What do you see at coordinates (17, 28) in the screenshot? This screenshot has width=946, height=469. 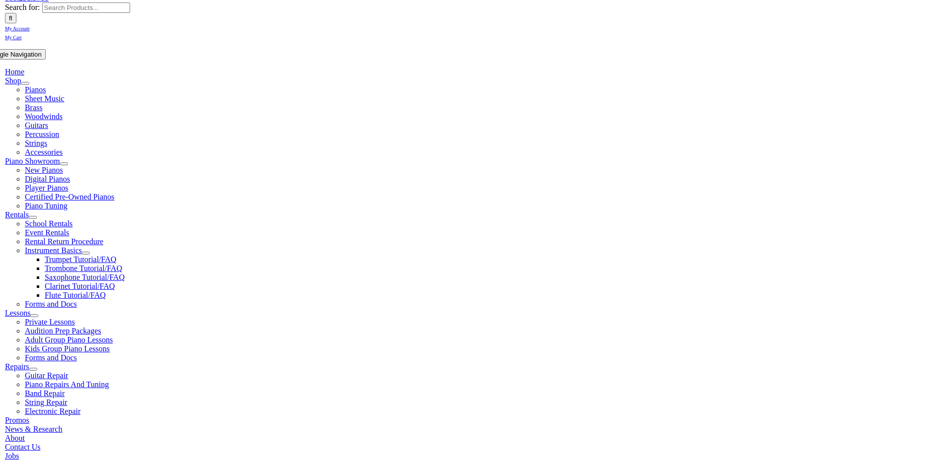 I see `span: My Account` at bounding box center [17, 28].